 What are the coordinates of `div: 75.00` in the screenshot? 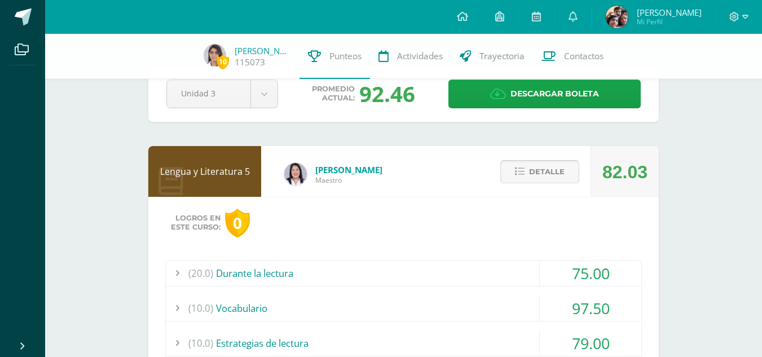 It's located at (590, 273).